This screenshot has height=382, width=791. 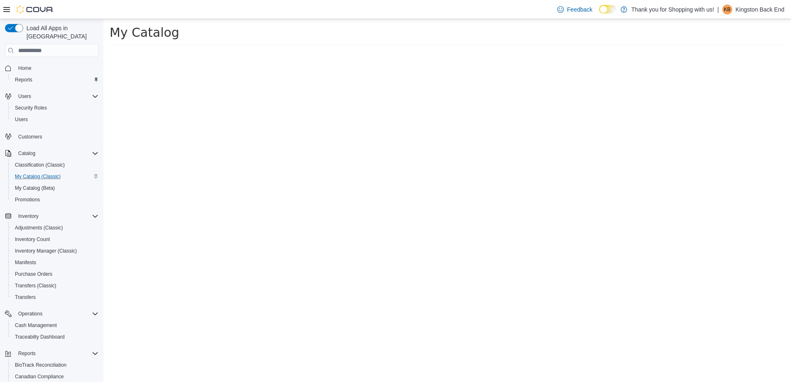 What do you see at coordinates (21, 120) in the screenshot?
I see `a: Users` at bounding box center [21, 120].